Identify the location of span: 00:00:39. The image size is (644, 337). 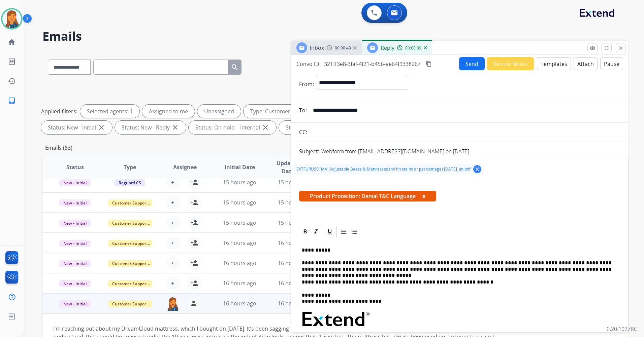
(413, 48).